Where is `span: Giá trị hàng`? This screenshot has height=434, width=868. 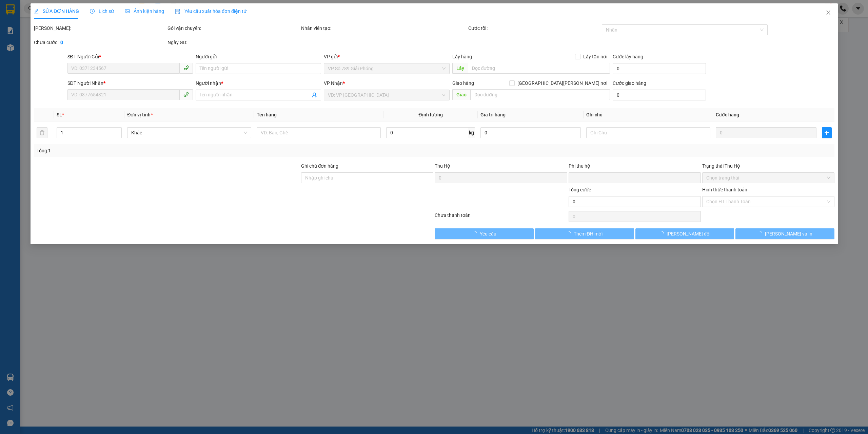 span: Giá trị hàng is located at coordinates (493, 115).